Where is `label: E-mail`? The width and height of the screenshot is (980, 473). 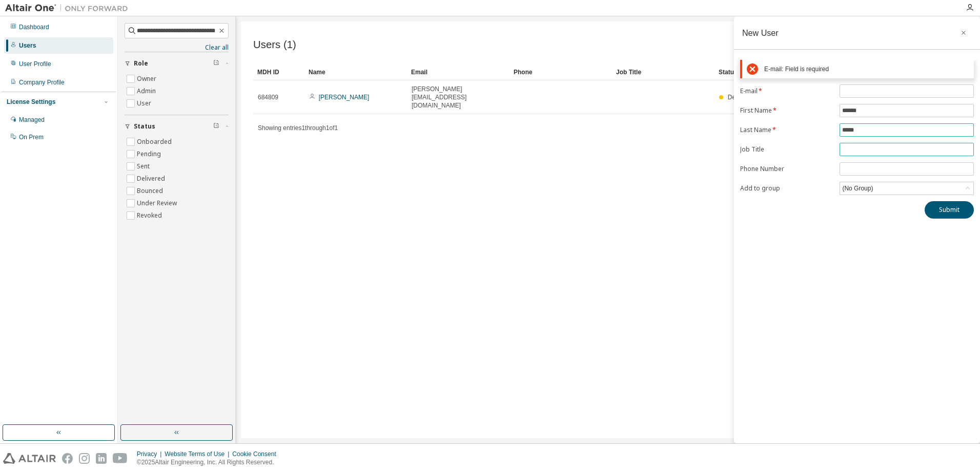
label: E-mail is located at coordinates (786, 91).